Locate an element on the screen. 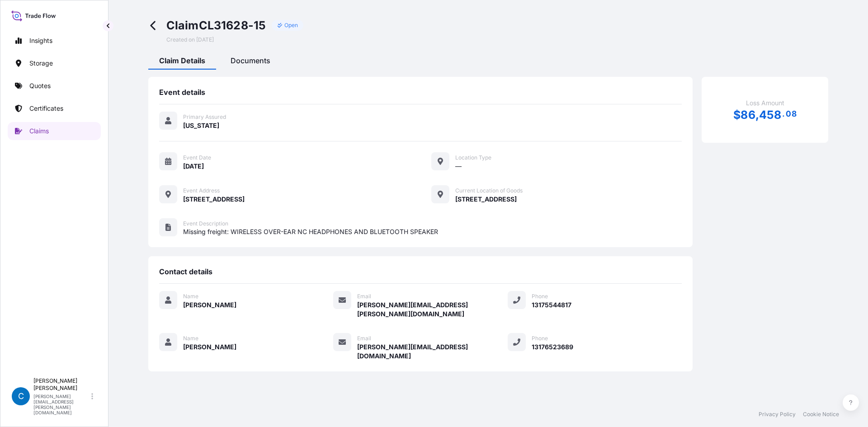 This screenshot has height=427, width=868. span: 86 is located at coordinates (748, 115).